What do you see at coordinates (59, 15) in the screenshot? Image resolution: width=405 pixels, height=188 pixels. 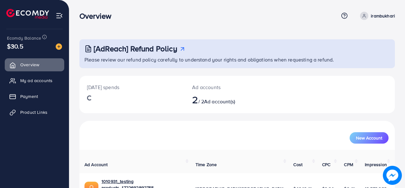 I see `img: menu` at bounding box center [59, 15].